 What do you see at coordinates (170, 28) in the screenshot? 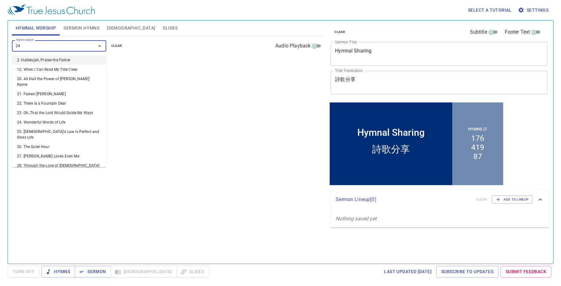
I see `span: Slides` at bounding box center [170, 28].